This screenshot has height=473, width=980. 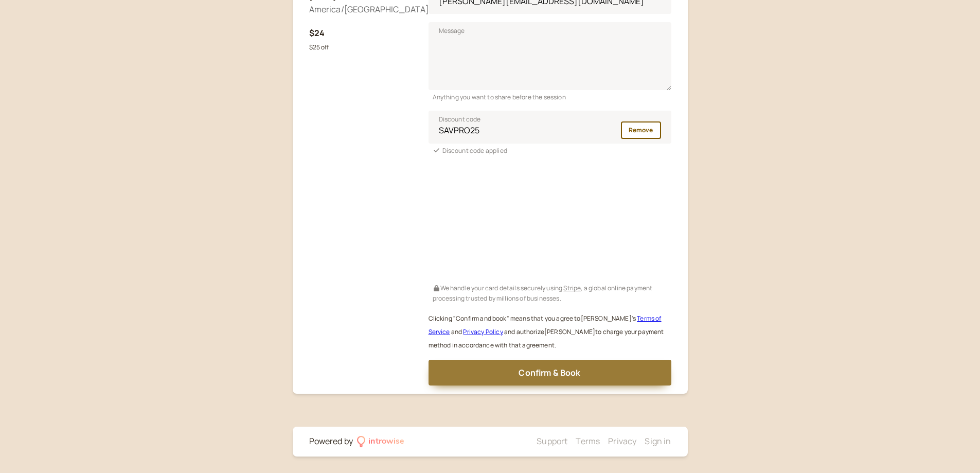 What do you see at coordinates (319, 47) in the screenshot?
I see `small: $25 off` at bounding box center [319, 47].